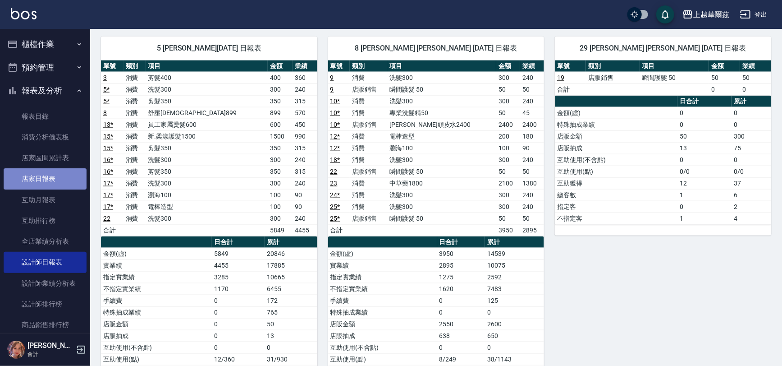 This screenshot has height=366, width=782. What do you see at coordinates (291, 336) in the screenshot?
I see `td: 13` at bounding box center [291, 336].